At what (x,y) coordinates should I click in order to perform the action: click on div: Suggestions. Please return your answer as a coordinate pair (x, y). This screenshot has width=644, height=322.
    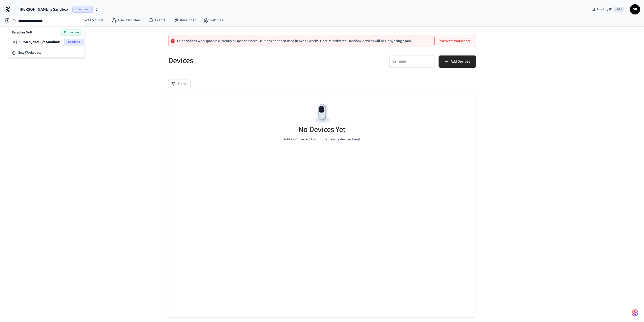
    Looking at the image, I should click on (47, 37).